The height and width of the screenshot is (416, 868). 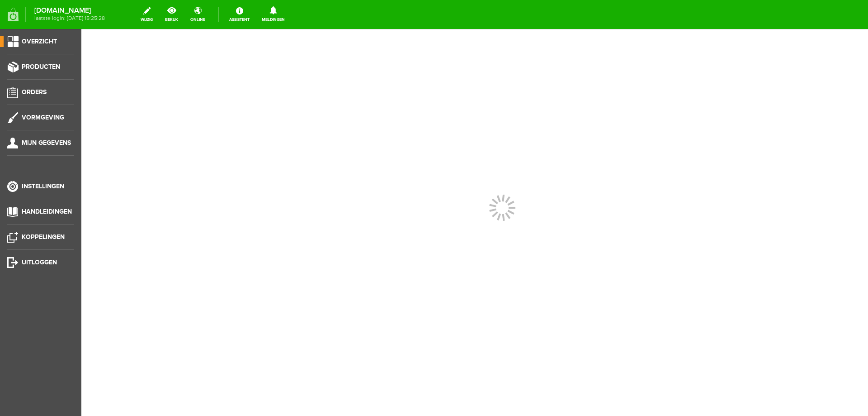 I want to click on a: Assistent, so click(x=239, y=15).